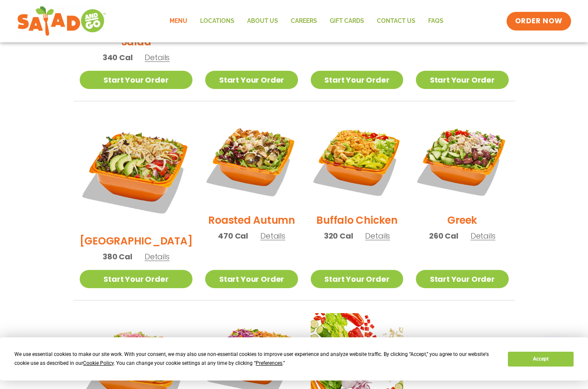 The image size is (588, 389). Describe the element at coordinates (61, 21) in the screenshot. I see `img: new-SAG-logo-768×292` at that location.